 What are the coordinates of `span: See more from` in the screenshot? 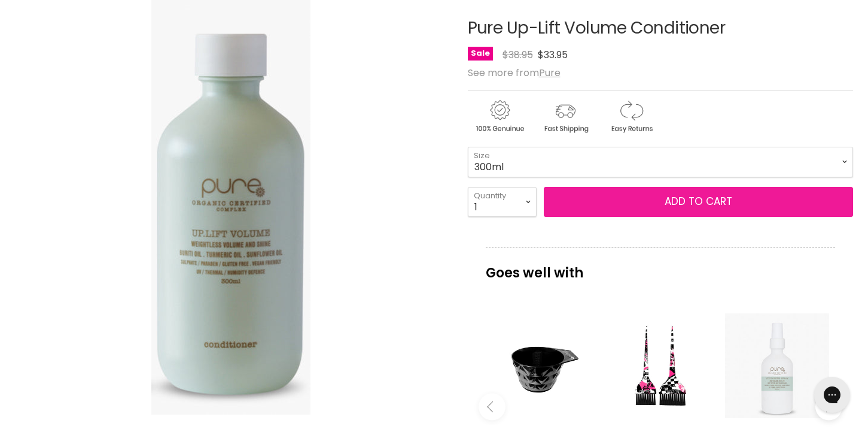 It's located at (514, 72).